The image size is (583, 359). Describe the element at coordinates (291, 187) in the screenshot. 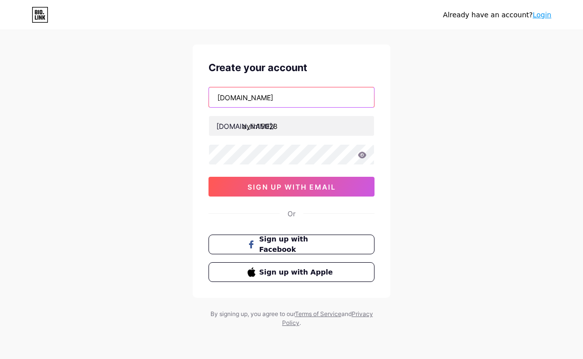

I see `button: sign up with email` at that location.